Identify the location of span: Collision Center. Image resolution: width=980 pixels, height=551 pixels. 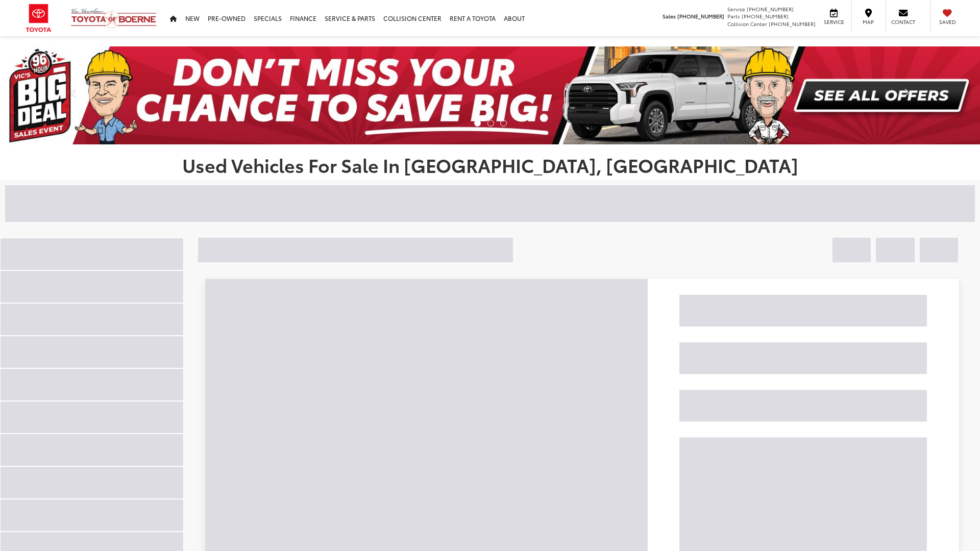
(747, 24).